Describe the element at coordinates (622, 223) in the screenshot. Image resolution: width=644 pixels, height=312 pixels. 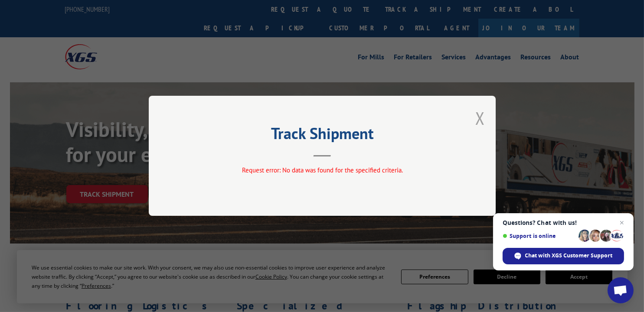
I see `span: Close chat` at that location.